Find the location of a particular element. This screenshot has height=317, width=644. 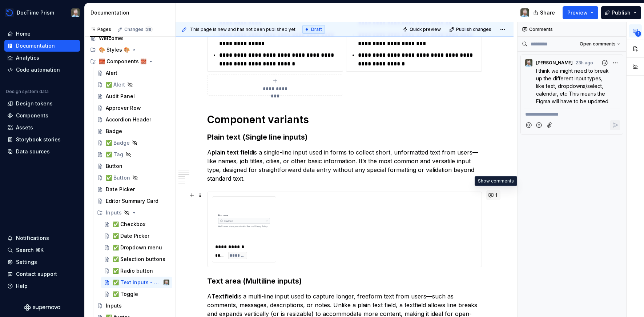

a: Audit Panel is located at coordinates (133, 96).